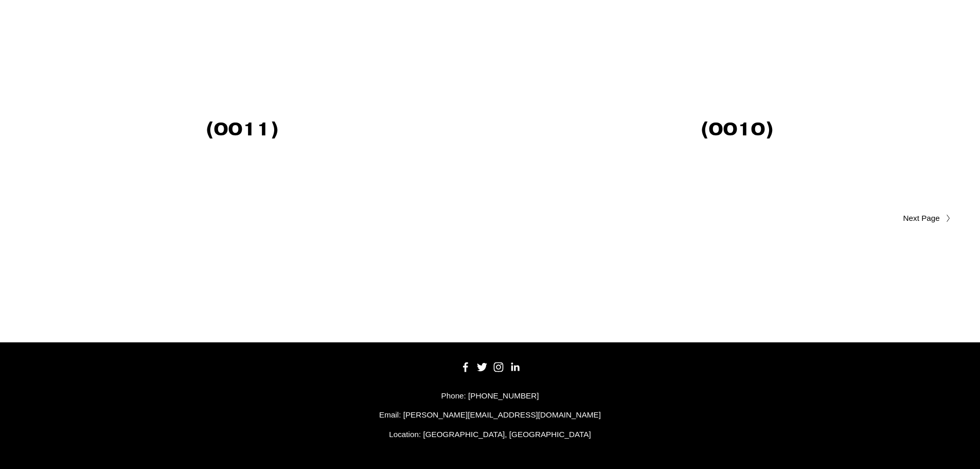  What do you see at coordinates (515, 367) in the screenshot?
I see `a: LinkedIn` at bounding box center [515, 367].